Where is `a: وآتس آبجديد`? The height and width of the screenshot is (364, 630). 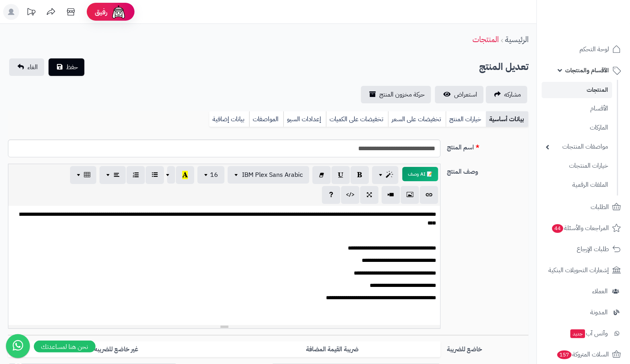 a: وآتس آبجديد is located at coordinates (583, 334).